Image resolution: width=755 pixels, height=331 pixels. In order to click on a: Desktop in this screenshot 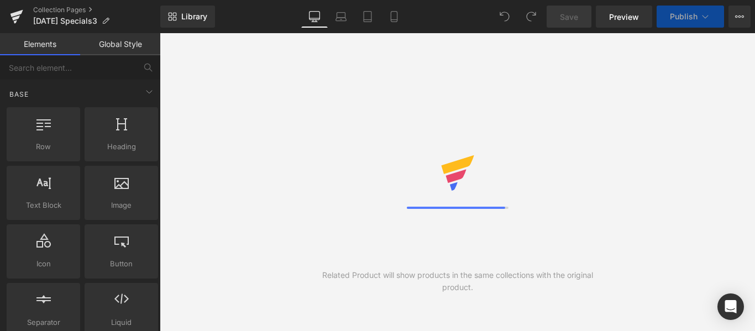, I will do `click(314, 17)`.